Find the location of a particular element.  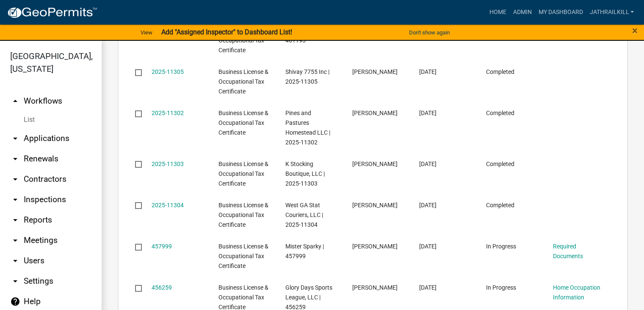

span: Dixit Patel is located at coordinates (375, 72).